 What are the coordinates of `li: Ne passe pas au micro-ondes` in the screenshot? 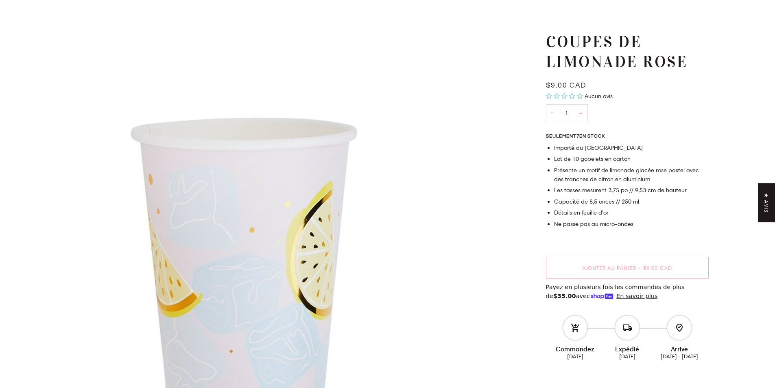 It's located at (632, 224).